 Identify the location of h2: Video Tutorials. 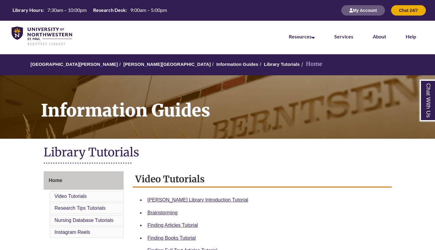
(262, 180).